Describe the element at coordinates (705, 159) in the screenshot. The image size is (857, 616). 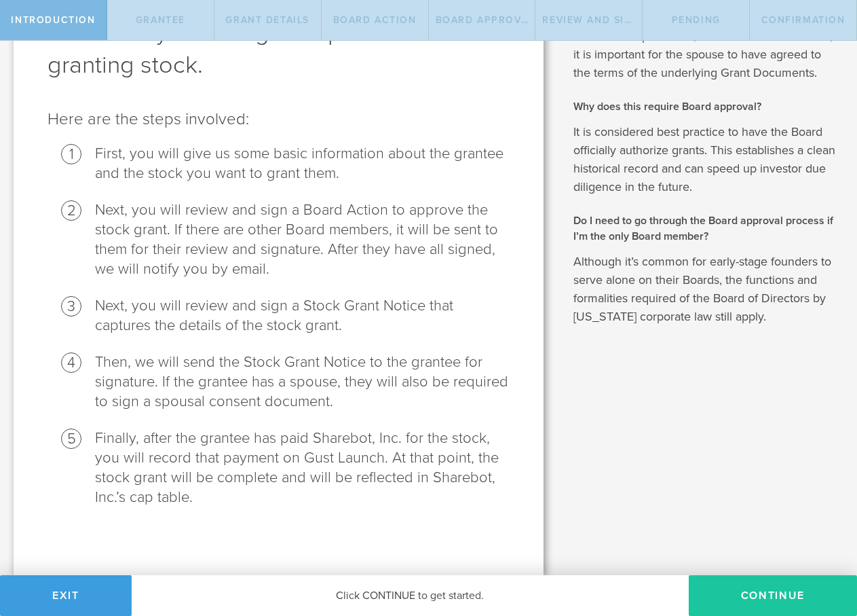
I see `p: It is considered best practice to have the Board officially authorize grants. This establishes a ...` at that location.